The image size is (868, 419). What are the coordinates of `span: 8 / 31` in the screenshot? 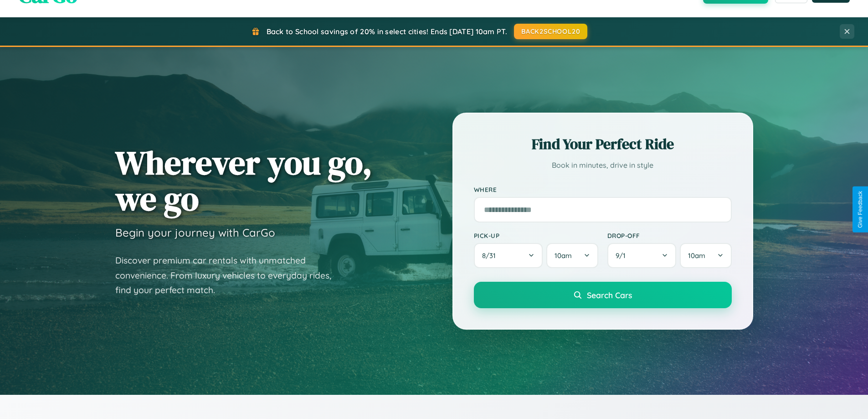 It's located at (491, 255).